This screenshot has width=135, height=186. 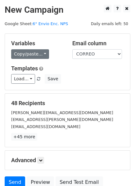 I want to click on div: Widget de chat, so click(x=120, y=171).